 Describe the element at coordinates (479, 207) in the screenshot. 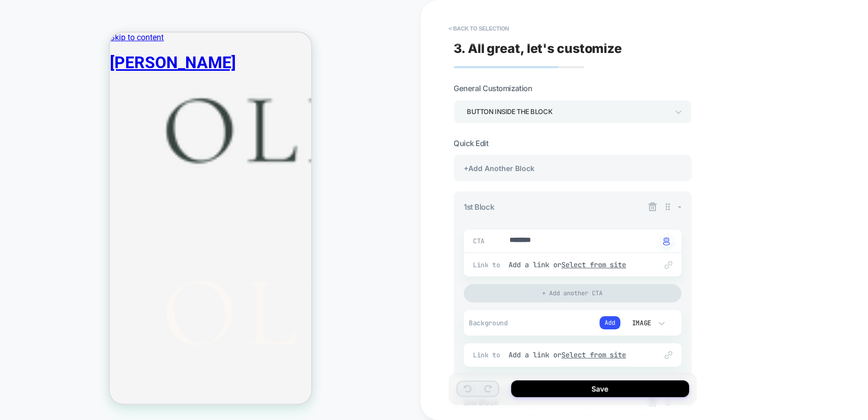

I see `span: 1st Block` at that location.